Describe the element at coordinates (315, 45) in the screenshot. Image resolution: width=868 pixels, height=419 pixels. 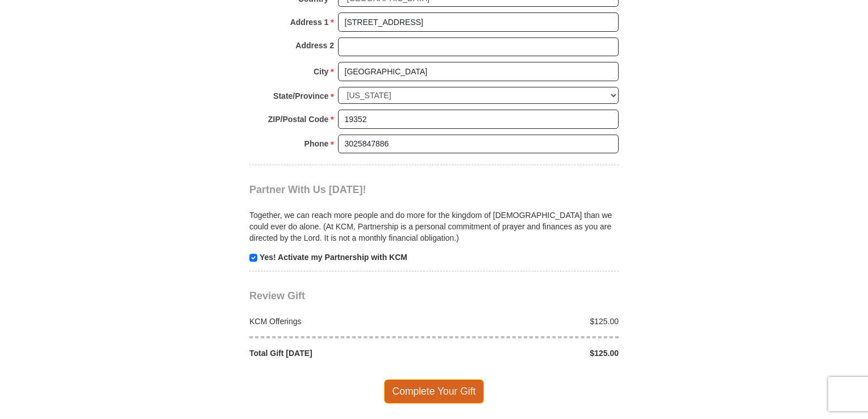
I see `strong: Address 2` at that location.